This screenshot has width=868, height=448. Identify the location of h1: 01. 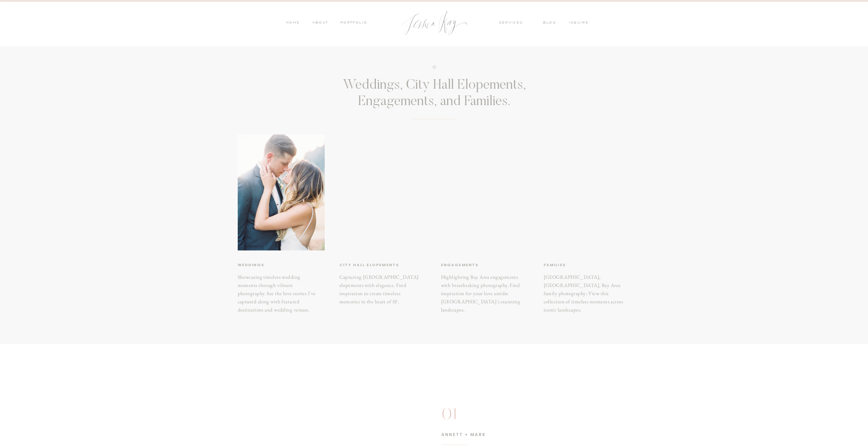
(471, 409).